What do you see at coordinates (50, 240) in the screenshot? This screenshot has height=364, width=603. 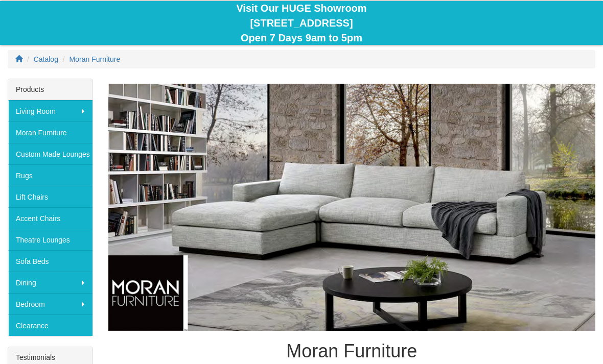 I see `a: Theatre Lounges` at bounding box center [50, 240].